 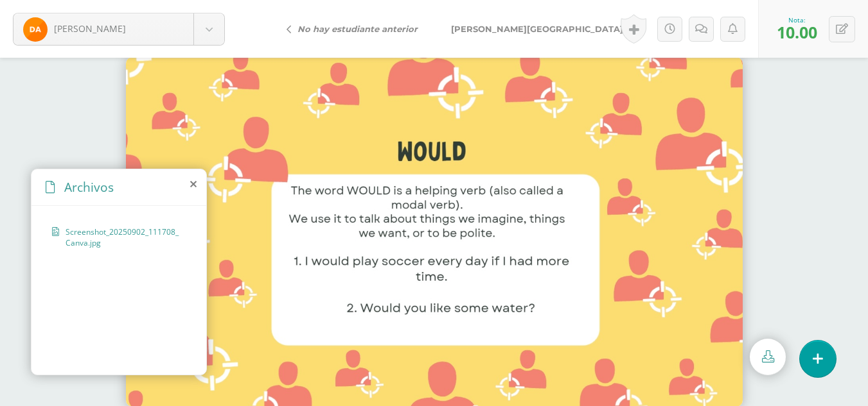 What do you see at coordinates (797, 32) in the screenshot?
I see `span: 10.00` at bounding box center [797, 32].